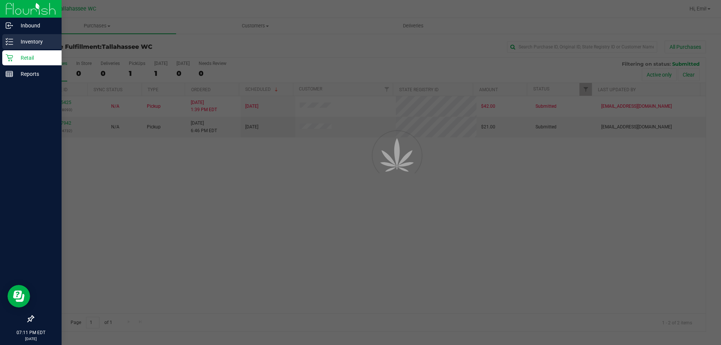 This screenshot has width=721, height=345. Describe the element at coordinates (9, 74) in the screenshot. I see `inline-svg: Reports` at that location.